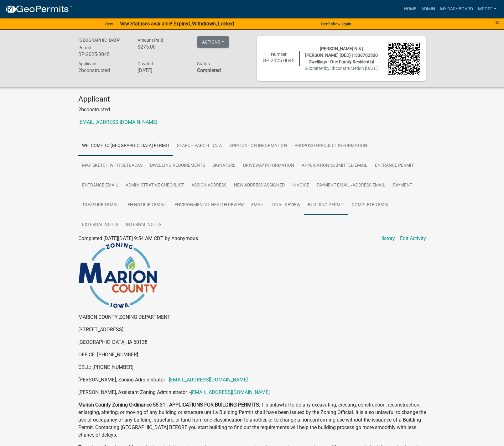 The width and height of the screenshot is (504, 446). I want to click on a: Payment, so click(403, 186).